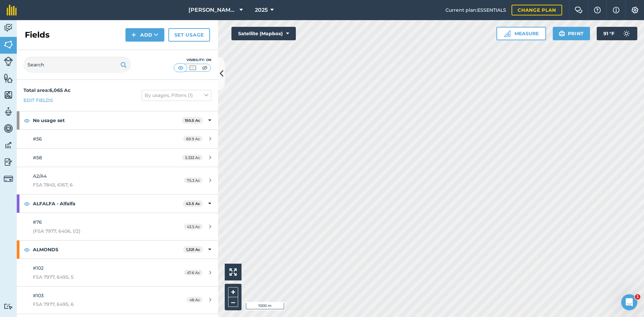 This screenshot has height=317, width=644. I want to click on h2: Fields, so click(37, 35).